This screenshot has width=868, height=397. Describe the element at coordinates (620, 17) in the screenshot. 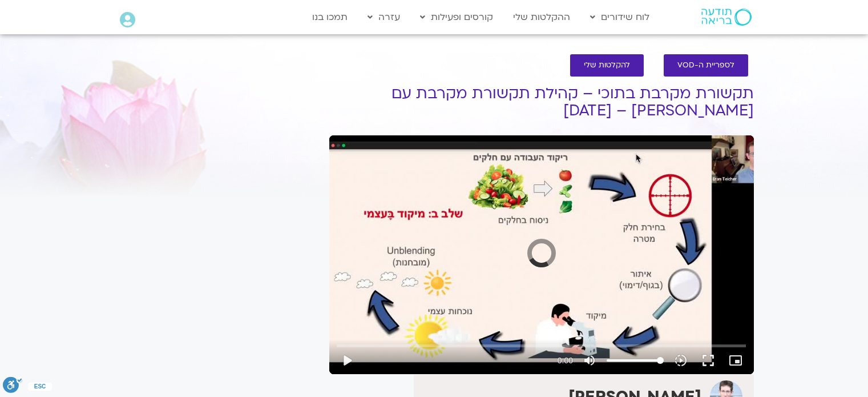

I see `a: לוח שידורים` at that location.